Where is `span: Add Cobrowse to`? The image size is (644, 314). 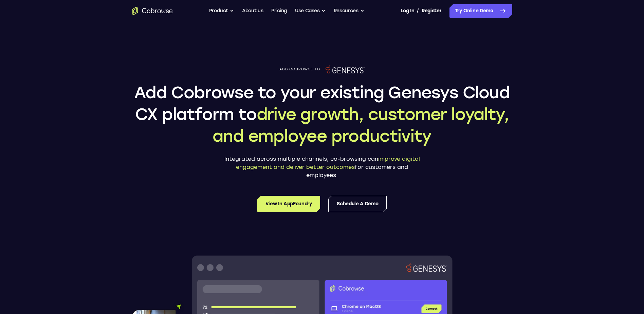 span: Add Cobrowse to is located at coordinates (299, 69).